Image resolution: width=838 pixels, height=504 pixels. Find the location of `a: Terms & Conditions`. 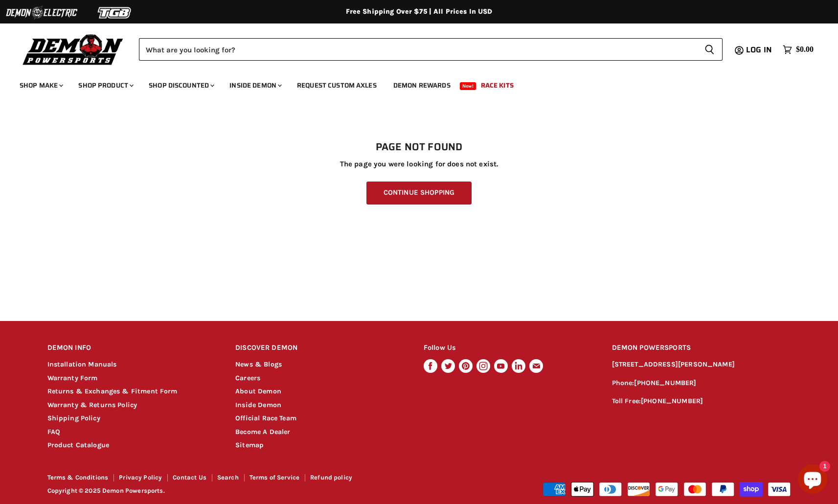

a: Terms & Conditions is located at coordinates (78, 477).